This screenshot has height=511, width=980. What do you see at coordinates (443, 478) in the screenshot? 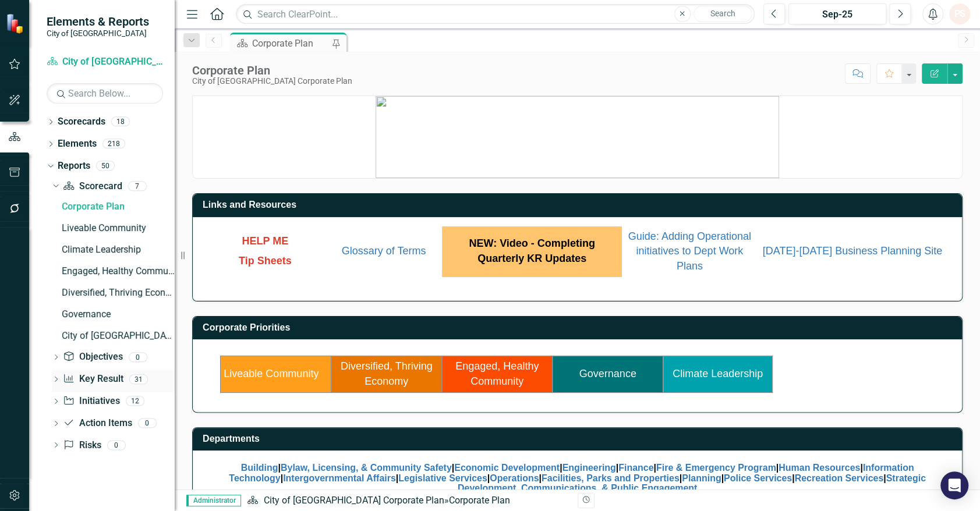
I see `a: Legislative Services` at bounding box center [443, 478].